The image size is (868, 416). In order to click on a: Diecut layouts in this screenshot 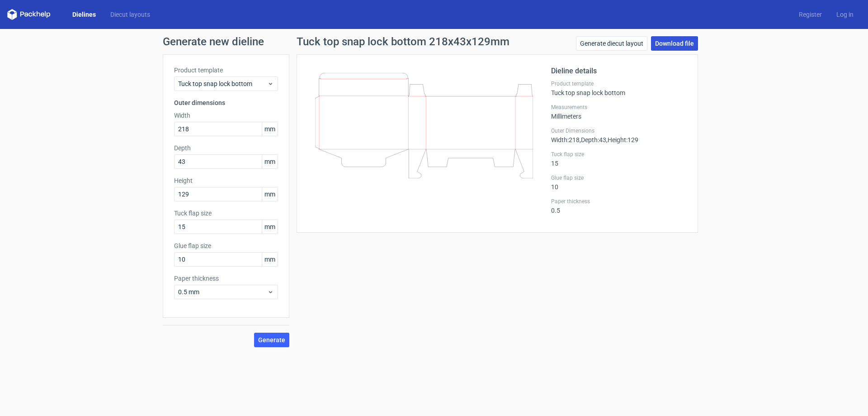, I will do `click(130, 14)`.